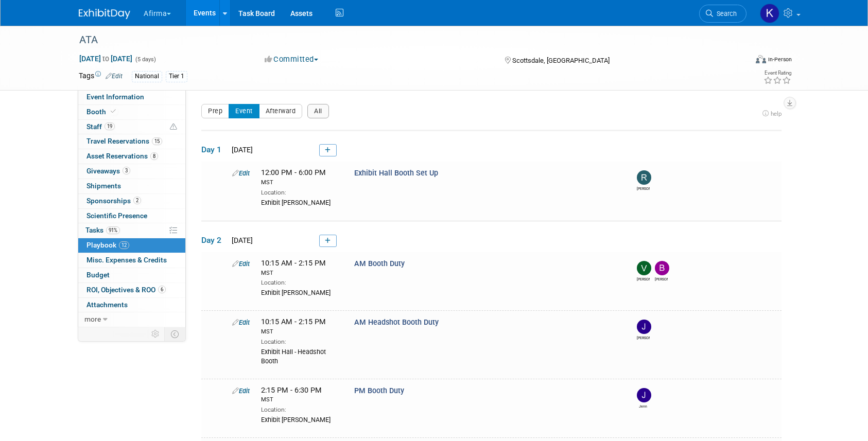  I want to click on span: Exhibit Hall Booth Set Up, so click(396, 173).